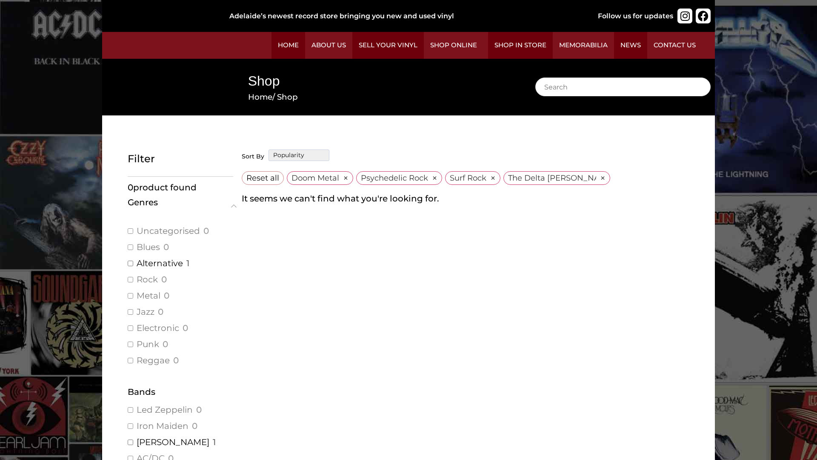 The height and width of the screenshot is (460, 817). What do you see at coordinates (299, 155) in the screenshot?
I see `select: wpc-orderby-select` at bounding box center [299, 155].